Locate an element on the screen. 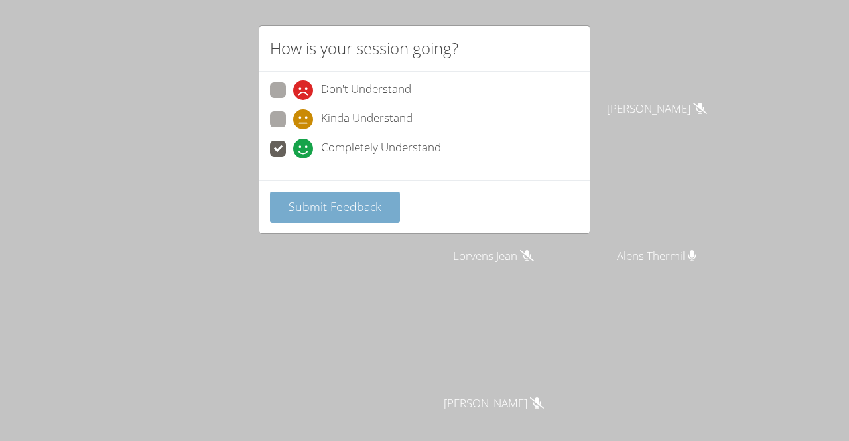 The height and width of the screenshot is (441, 849). button: Submit Feedback is located at coordinates (335, 207).